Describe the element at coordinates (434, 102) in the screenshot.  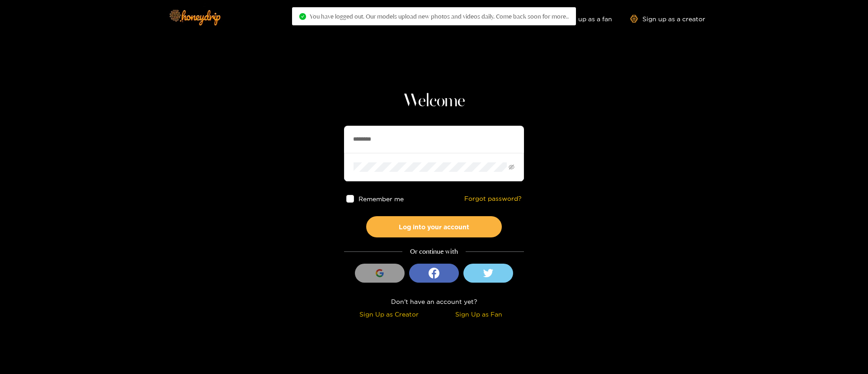
I see `h1: Welcome` at that location.